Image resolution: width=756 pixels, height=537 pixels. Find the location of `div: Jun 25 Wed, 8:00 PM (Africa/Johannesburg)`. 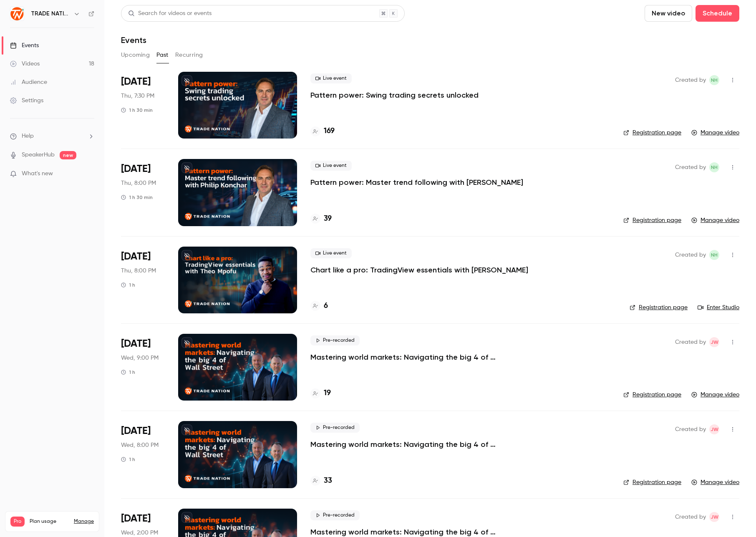

div: Jun 25 Wed, 8:00 PM (Africa/Johannesburg) is located at coordinates (142, 454).